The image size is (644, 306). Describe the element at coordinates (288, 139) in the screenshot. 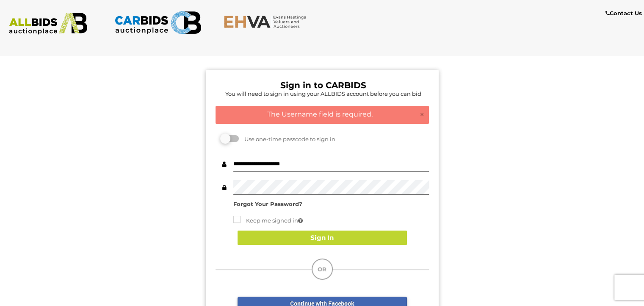

I see `span: Use one-time passcode to sign in` at that location.